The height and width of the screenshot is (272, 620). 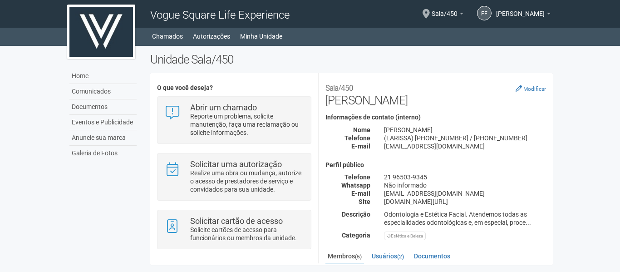 What do you see at coordinates (351, 59) in the screenshot?
I see `h2: Unidade Sala/450` at bounding box center [351, 59].